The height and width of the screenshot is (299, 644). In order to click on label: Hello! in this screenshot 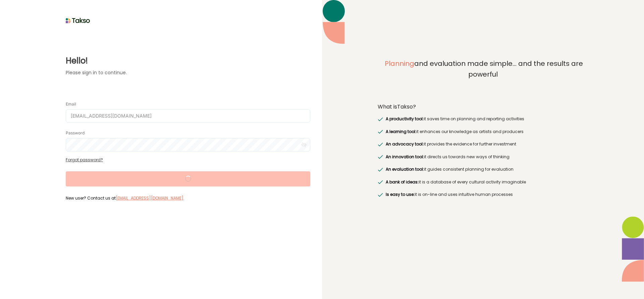, I will do `click(188, 61)`.